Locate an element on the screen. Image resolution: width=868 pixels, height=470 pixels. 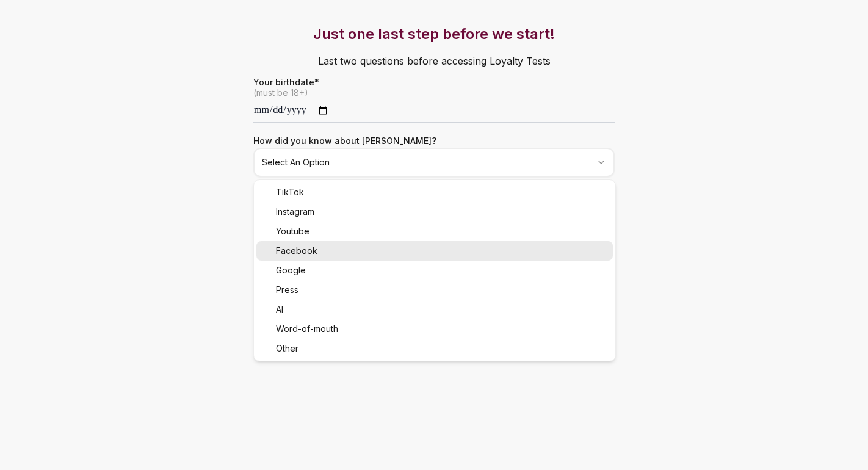
span: TikTok is located at coordinates (290, 192).